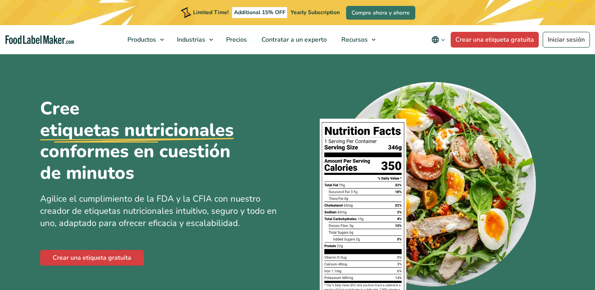 The image size is (595, 290). I want to click on span: Contratar a un experto, so click(293, 40).